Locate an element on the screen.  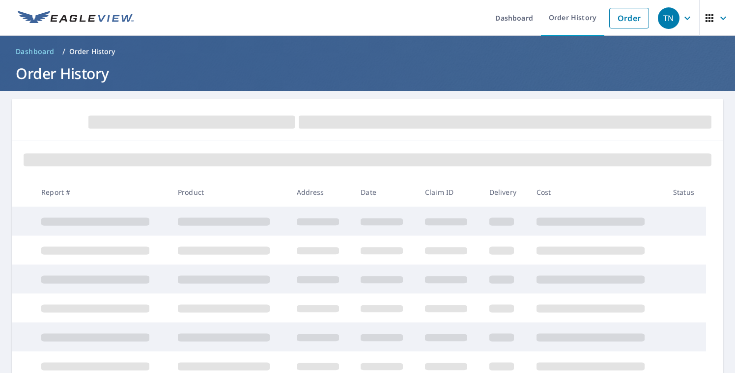
nav: breadcrumb is located at coordinates (367, 52).